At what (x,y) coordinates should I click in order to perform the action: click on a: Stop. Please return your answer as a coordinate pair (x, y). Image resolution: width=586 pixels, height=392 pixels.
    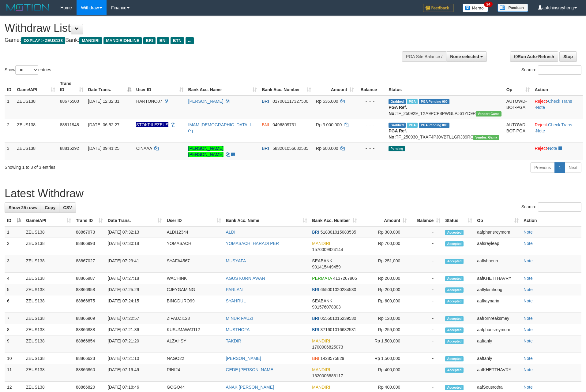
    Looking at the image, I should click on (568, 57).